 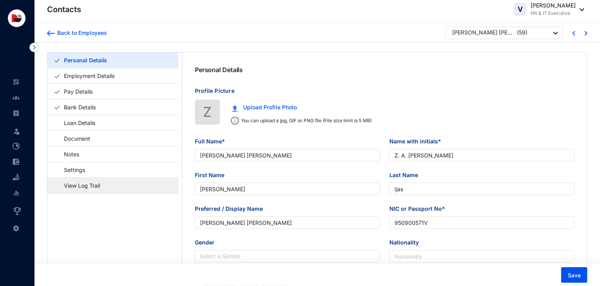 I want to click on img: upload.c0f81fc875f389a06f631e1c6d8834da.svg, so click(x=235, y=108).